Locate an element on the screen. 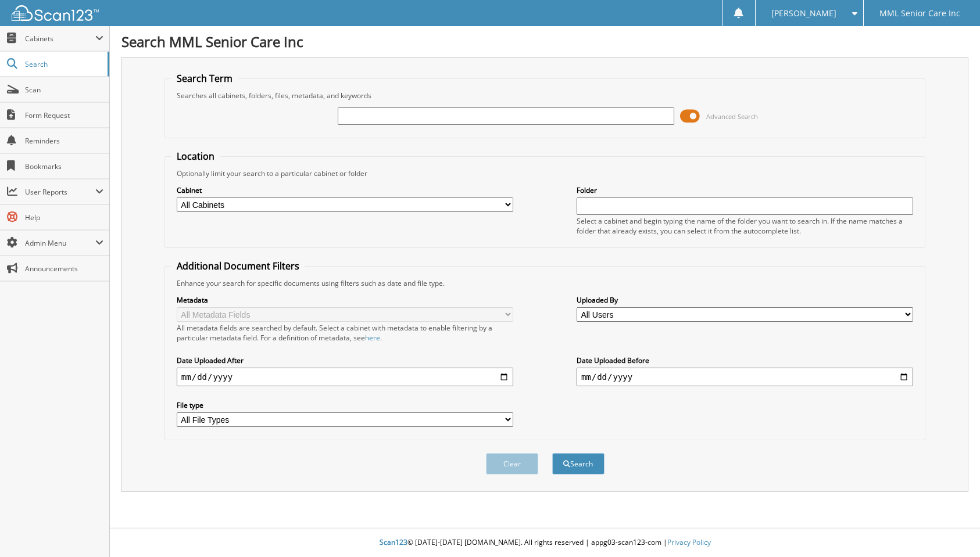  button: Search is located at coordinates (578, 463).